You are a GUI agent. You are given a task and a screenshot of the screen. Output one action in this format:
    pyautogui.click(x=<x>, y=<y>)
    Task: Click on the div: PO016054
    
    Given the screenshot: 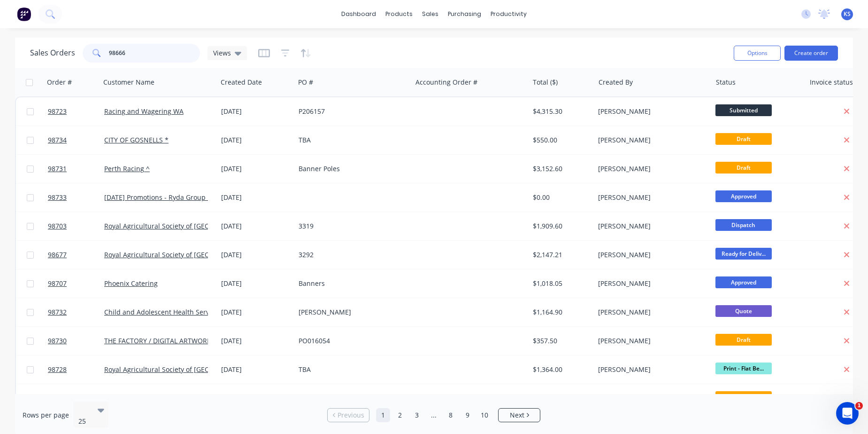 What is the action you would take?
    pyautogui.click(x=351, y=341)
    